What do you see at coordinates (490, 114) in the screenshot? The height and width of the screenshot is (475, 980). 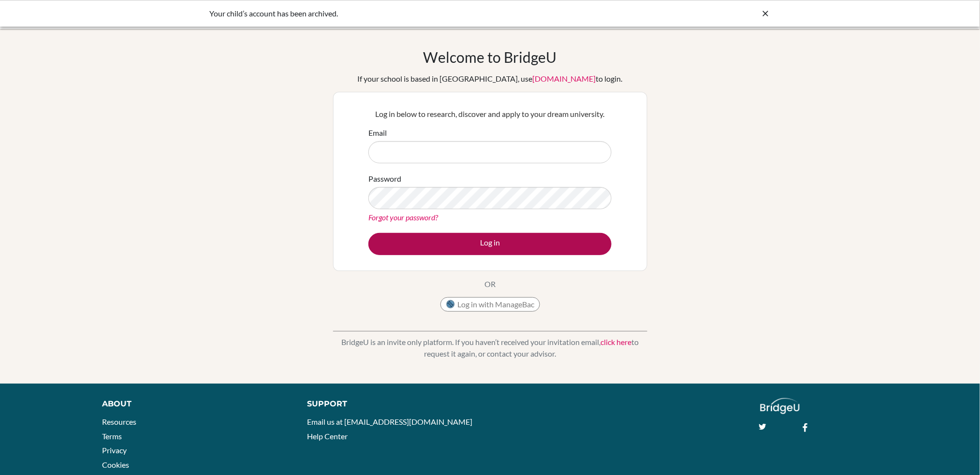 I see `p: Log in below to research, discover and apply to your dream university.` at bounding box center [490, 114].